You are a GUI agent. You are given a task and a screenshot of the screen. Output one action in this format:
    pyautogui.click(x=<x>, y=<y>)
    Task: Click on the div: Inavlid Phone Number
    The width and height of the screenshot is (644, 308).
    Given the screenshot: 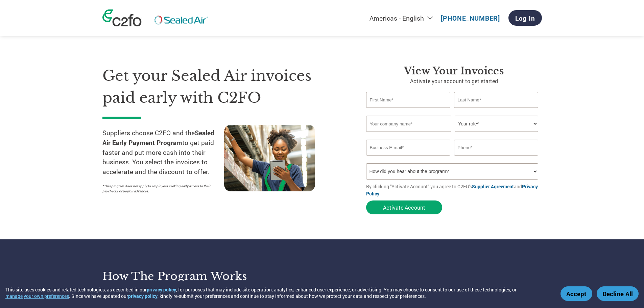 What is the action you would take?
    pyautogui.click(x=497, y=158)
    